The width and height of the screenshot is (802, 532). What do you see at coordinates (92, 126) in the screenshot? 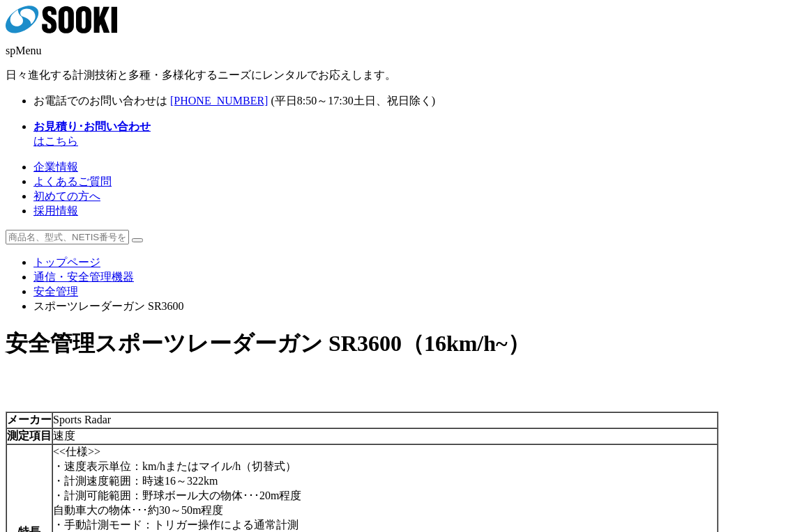
I see `strong: お見積り･お問い合わせ` at bounding box center [92, 126].